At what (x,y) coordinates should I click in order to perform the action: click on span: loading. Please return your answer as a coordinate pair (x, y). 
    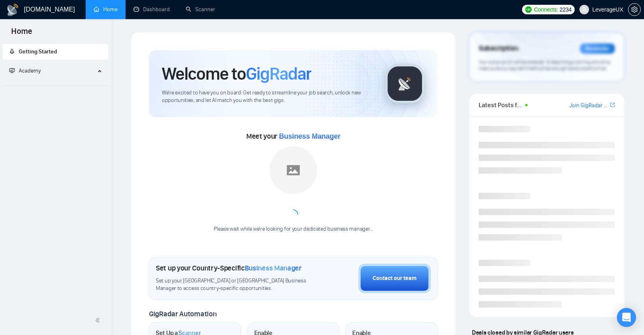
    Looking at the image, I should click on (293, 214).